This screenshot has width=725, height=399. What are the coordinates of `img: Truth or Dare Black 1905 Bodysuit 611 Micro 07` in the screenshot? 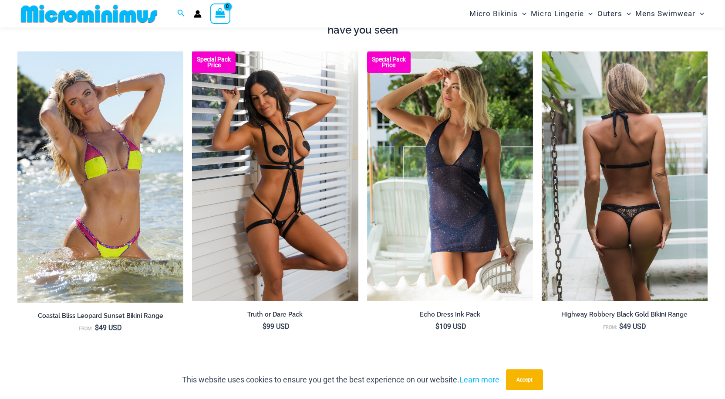 It's located at (275, 176).